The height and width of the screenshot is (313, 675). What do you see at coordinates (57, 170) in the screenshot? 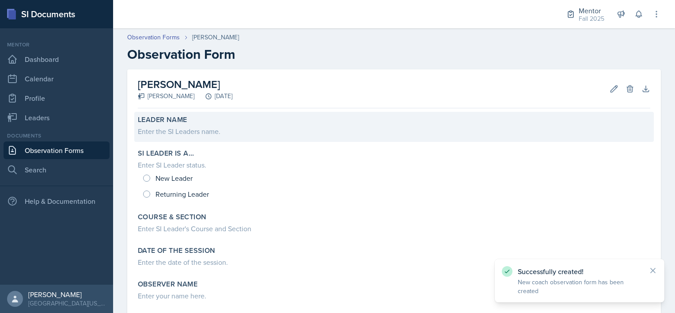
I see `a: Search` at bounding box center [57, 170].